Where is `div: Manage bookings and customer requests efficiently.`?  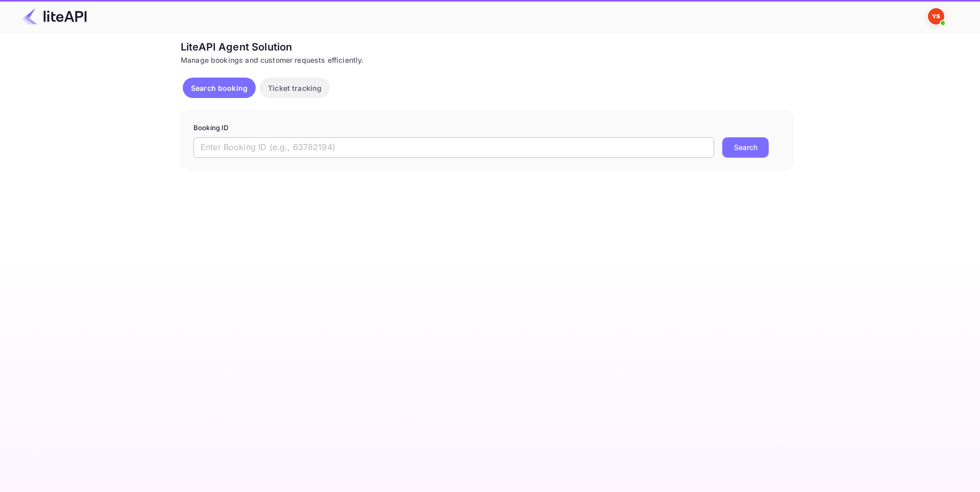 div: Manage bookings and customer requests efficiently. is located at coordinates (487, 60).